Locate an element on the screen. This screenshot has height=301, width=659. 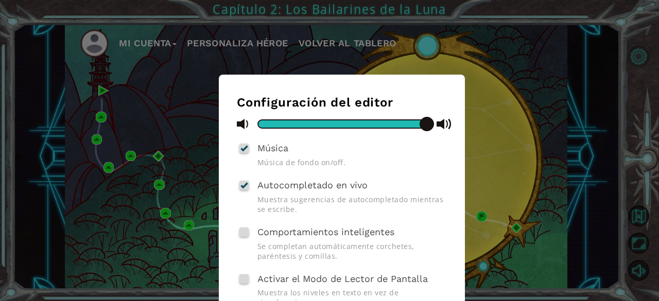
span: Muestra sugerencias de autocompletado mientras se escribe. is located at coordinates (352, 205).